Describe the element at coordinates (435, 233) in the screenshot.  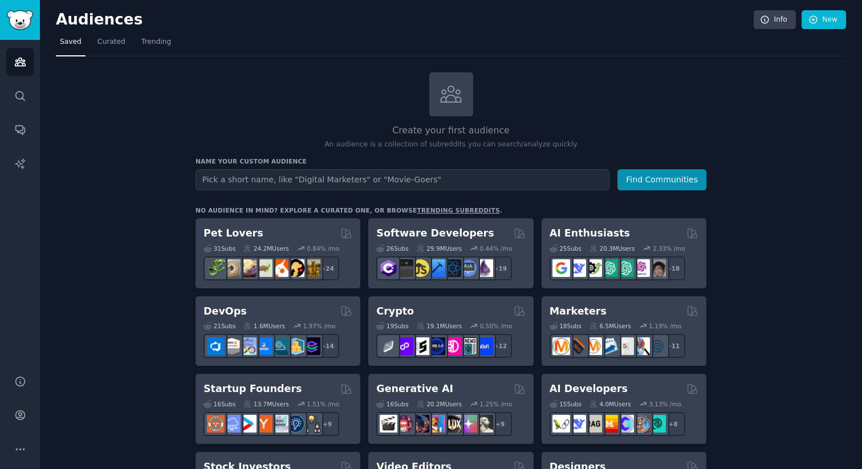
I see `h2: Software Developers` at that location.